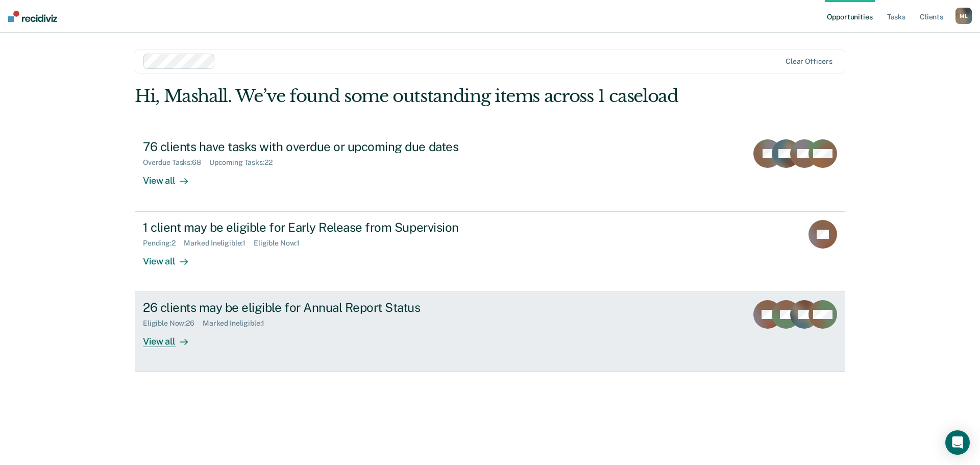 Image resolution: width=980 pixels, height=465 pixels. Describe the element at coordinates (33, 16) in the screenshot. I see `img: Recidiviz` at that location.